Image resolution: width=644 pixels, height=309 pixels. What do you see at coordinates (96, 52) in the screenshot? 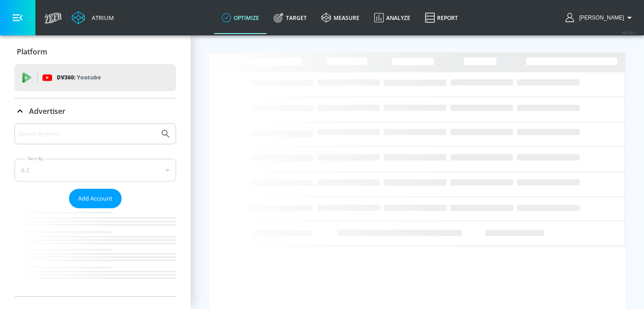
I see `div: Platform` at bounding box center [96, 52].